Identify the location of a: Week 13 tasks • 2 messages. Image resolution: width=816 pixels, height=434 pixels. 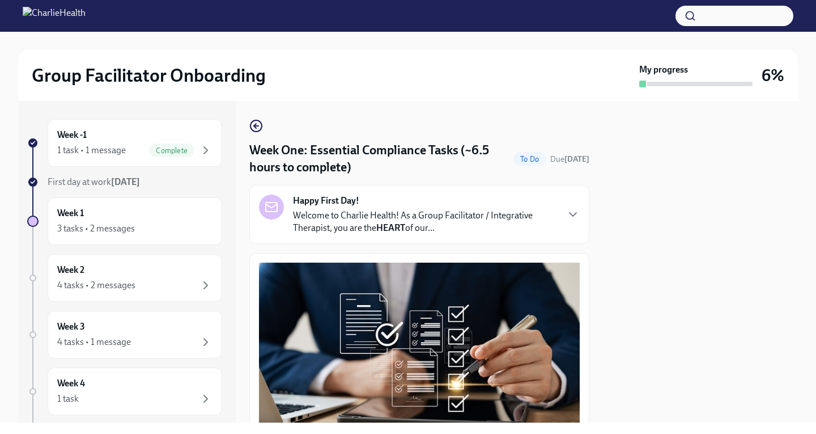
(125, 221).